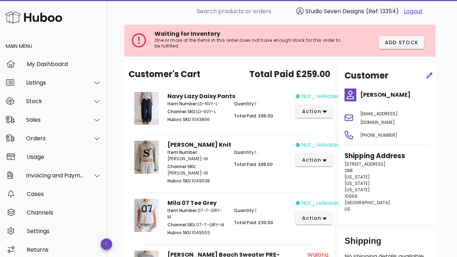 The width and height of the screenshot is (457, 257). Describe the element at coordinates (387, 156) in the screenshot. I see `h3: Shipping Address` at that location.